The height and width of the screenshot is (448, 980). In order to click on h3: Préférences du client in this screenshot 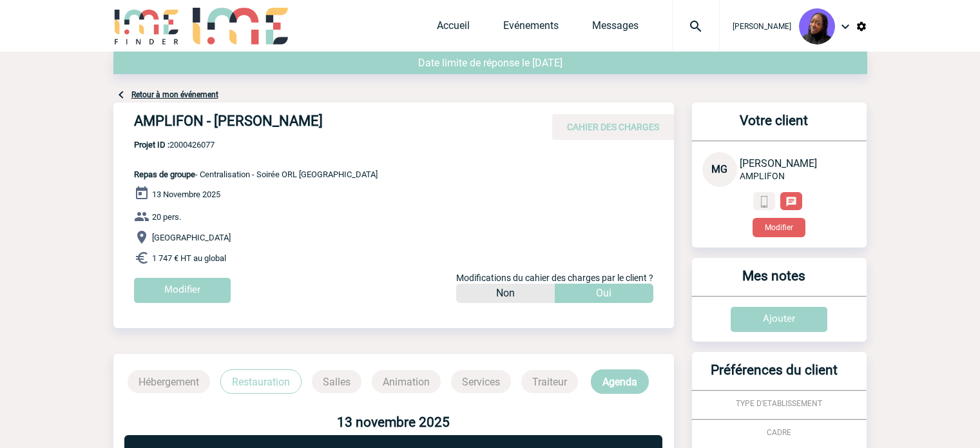, I will do `click(774, 376)`.